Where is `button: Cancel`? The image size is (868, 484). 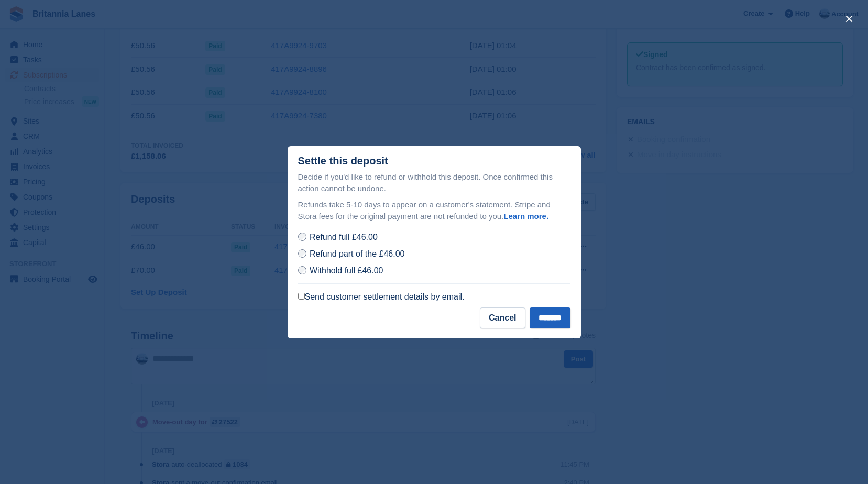
button: Cancel is located at coordinates (502, 318).